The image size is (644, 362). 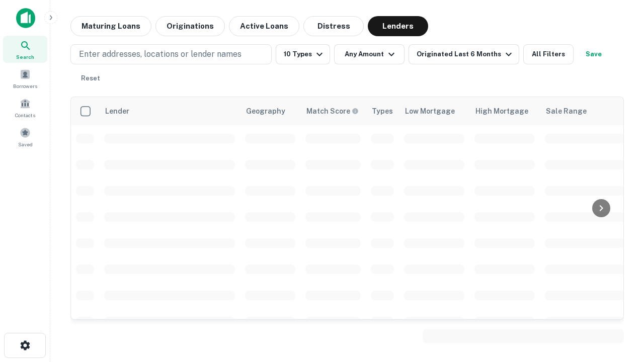 What do you see at coordinates (26, 18) in the screenshot?
I see `img: capitalize-icon.png` at bounding box center [26, 18].